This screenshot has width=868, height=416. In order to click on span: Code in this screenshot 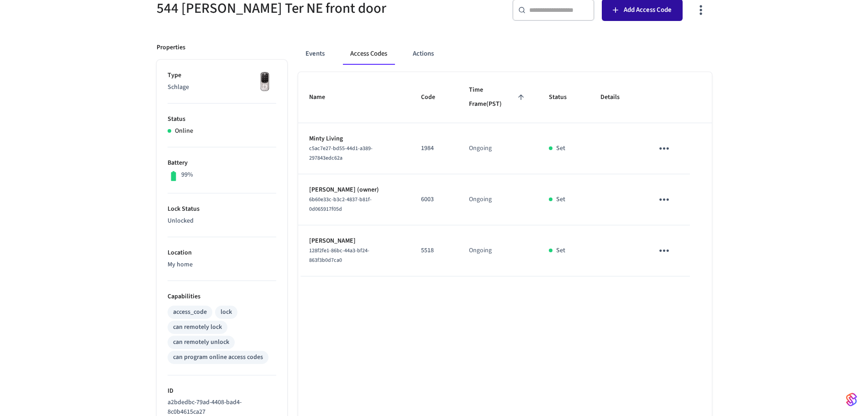, I will do `click(434, 97)`.